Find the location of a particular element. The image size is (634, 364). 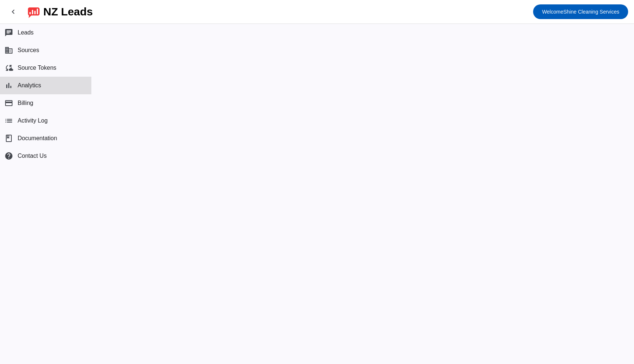

mat-icon: chat is located at coordinates (9, 33).